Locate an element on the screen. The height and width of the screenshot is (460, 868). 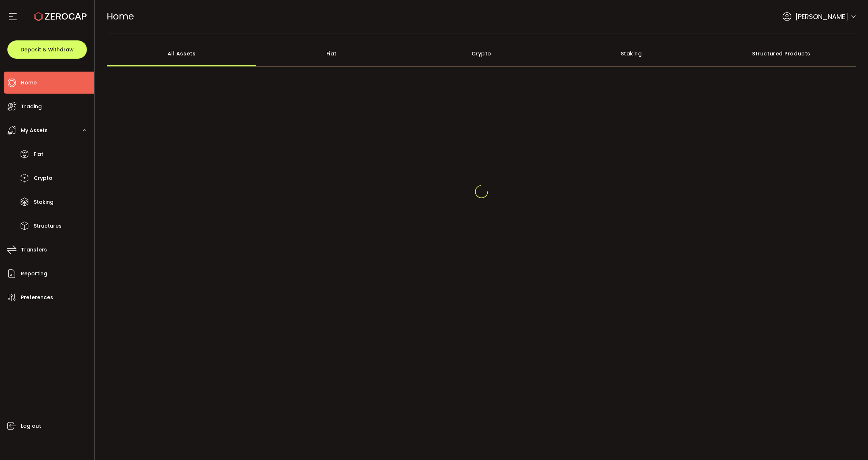
span: Preferences is located at coordinates (37, 298).